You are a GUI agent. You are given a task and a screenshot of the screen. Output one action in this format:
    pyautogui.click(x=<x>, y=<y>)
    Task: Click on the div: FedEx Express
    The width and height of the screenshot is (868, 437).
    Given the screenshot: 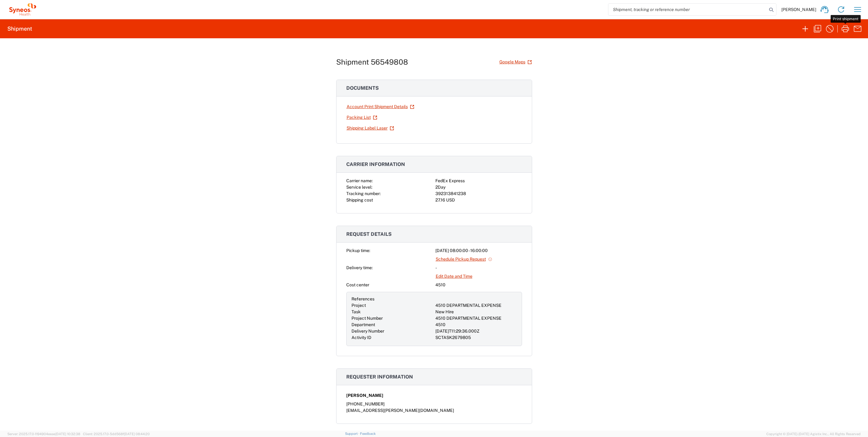 What is the action you would take?
    pyautogui.click(x=479, y=181)
    